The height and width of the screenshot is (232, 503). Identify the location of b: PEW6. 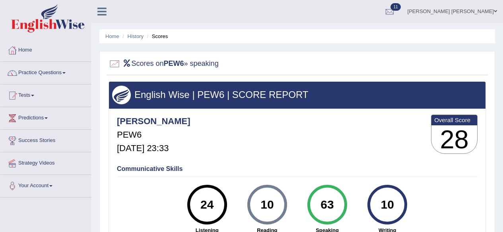
(174, 64).